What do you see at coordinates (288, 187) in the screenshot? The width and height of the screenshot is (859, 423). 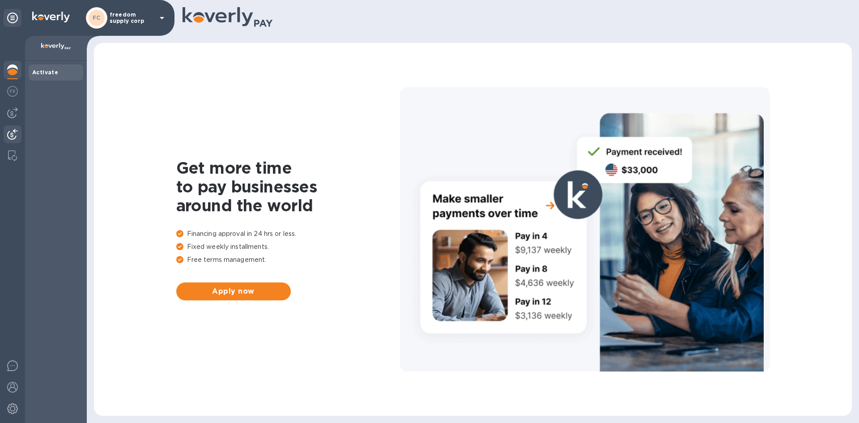 I see `h1: Get more time to pay businesses around the world` at bounding box center [288, 187].